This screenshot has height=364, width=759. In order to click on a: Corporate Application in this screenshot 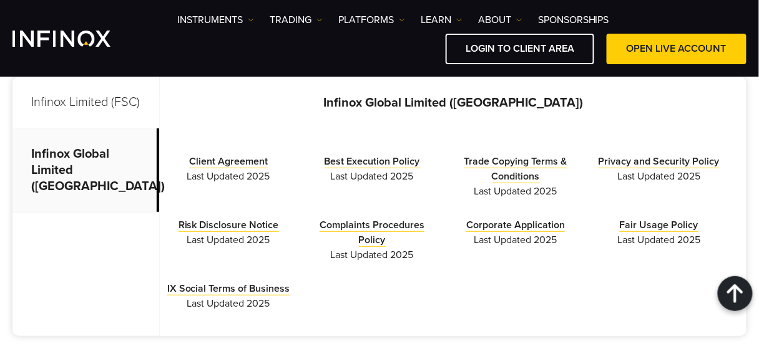, I will do `click(515, 225)`.